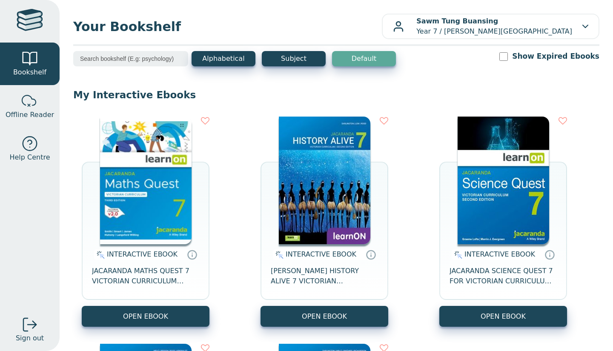 This screenshot has height=351, width=613. What do you see at coordinates (555, 56) in the screenshot?
I see `label: Show Expired Ebooks` at bounding box center [555, 56].